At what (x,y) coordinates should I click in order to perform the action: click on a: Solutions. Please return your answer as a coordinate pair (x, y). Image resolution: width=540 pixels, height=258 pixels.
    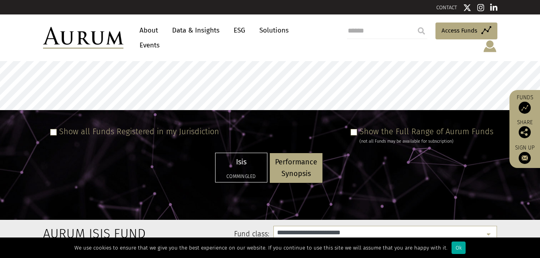
    Looking at the image, I should click on (274, 30).